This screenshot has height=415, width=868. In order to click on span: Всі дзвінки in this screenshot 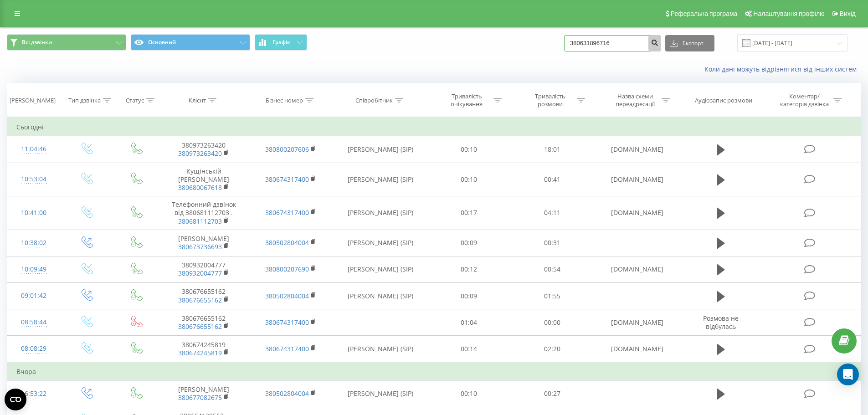, I will do `click(37, 42)`.